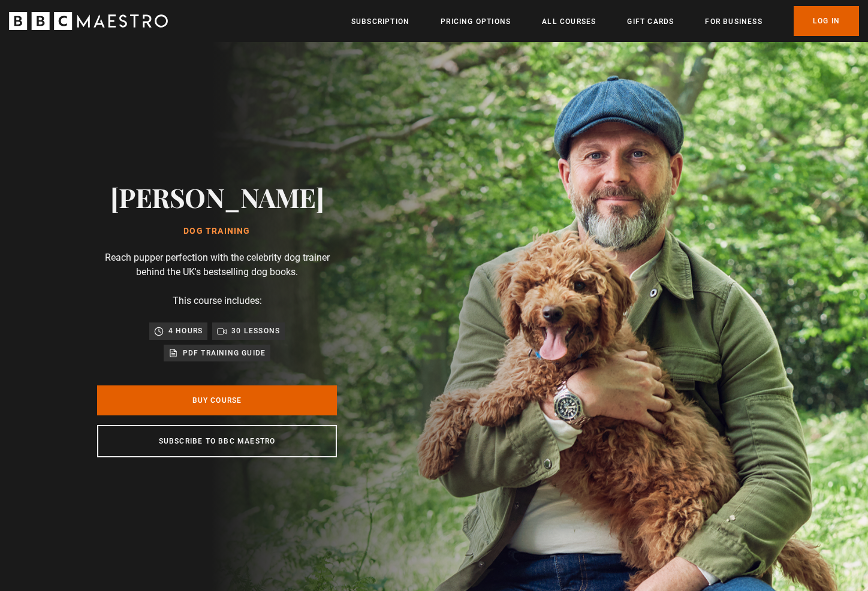 The height and width of the screenshot is (591, 868). I want to click on p: Reach pupper perfection with the celebrity dog trainer behind the UK's bestselling dog books., so click(217, 265).